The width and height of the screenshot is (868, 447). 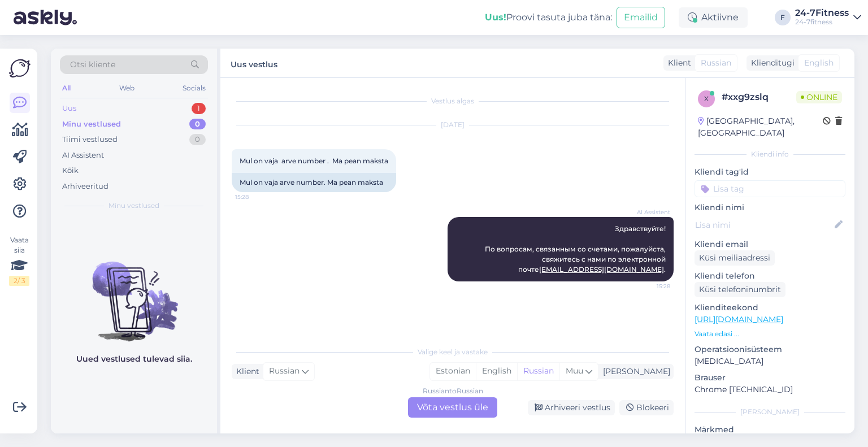 What do you see at coordinates (769, 207) in the screenshot?
I see `p: Kliendi nimi` at bounding box center [769, 207].